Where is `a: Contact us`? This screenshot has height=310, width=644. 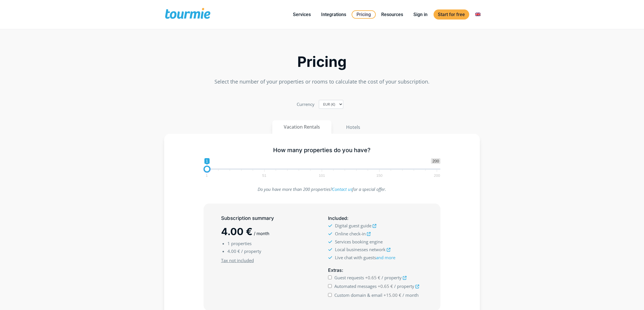 a: Contact us is located at coordinates (342, 189).